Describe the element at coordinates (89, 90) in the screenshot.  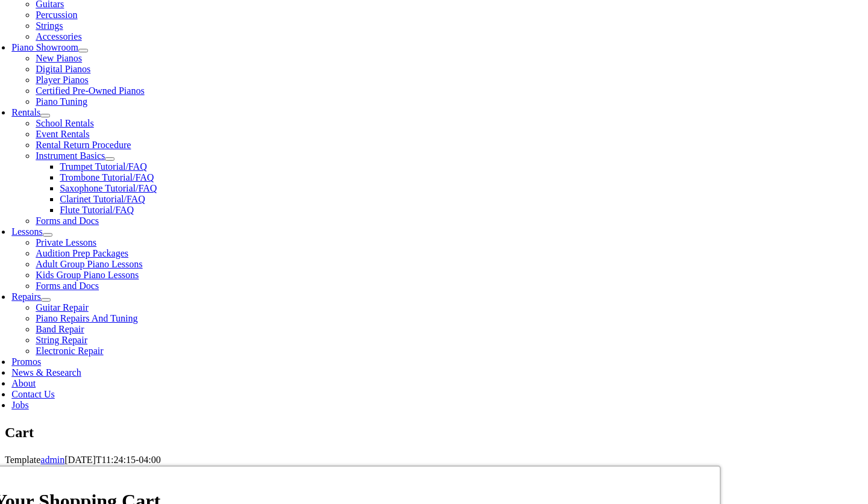
I see `span: Certified Pre-Owned Pianos` at that location.